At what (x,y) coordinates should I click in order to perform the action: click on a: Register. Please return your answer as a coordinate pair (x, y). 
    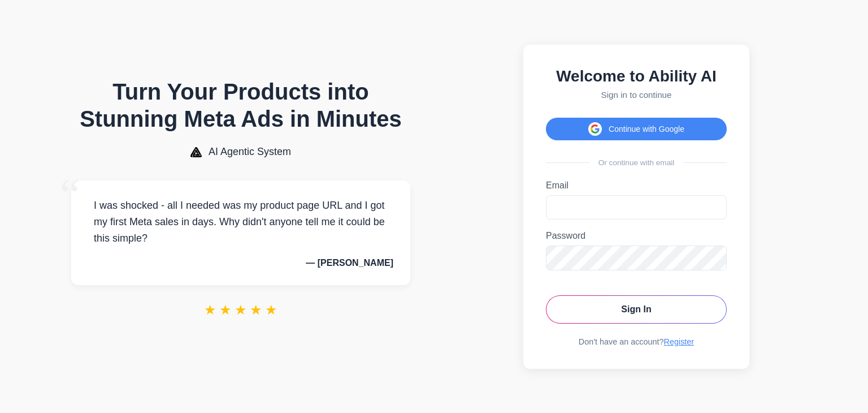
    Looking at the image, I should click on (679, 342).